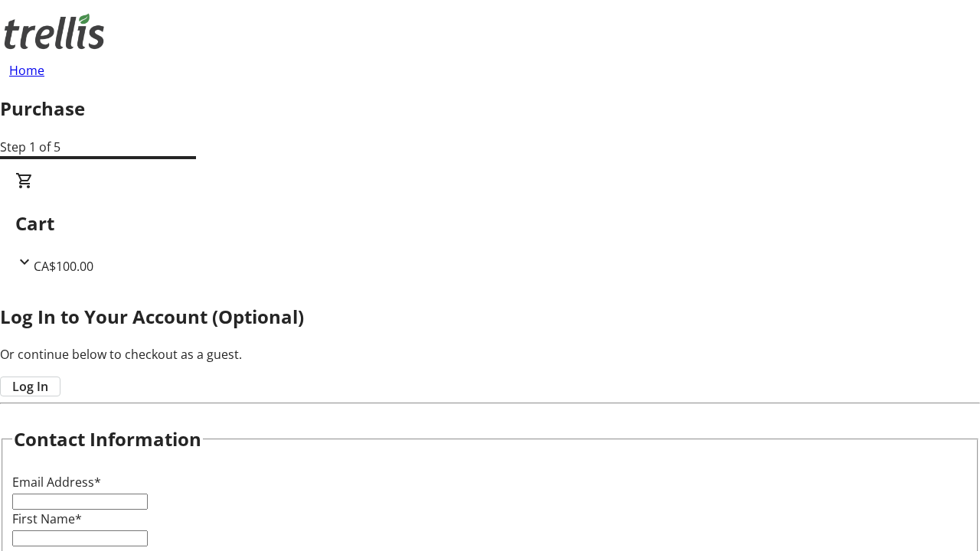 The height and width of the screenshot is (551, 980). Describe the element at coordinates (46, 519) in the screenshot. I see `label: First Name*` at that location.